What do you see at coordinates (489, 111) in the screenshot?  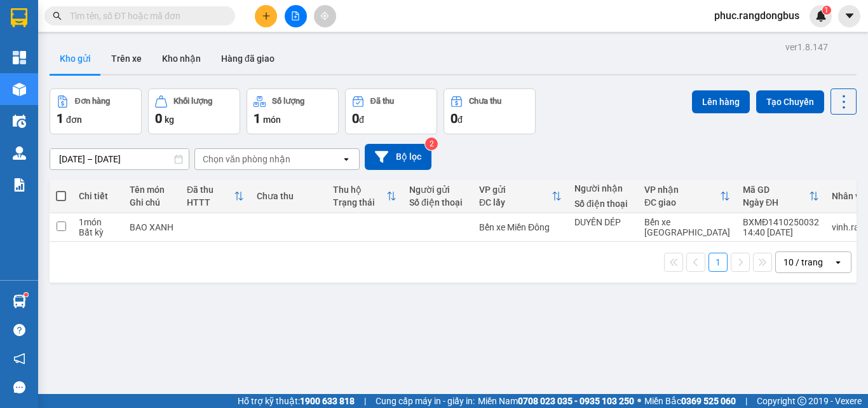 I see `button: Chưa thu0đ` at bounding box center [489, 111].